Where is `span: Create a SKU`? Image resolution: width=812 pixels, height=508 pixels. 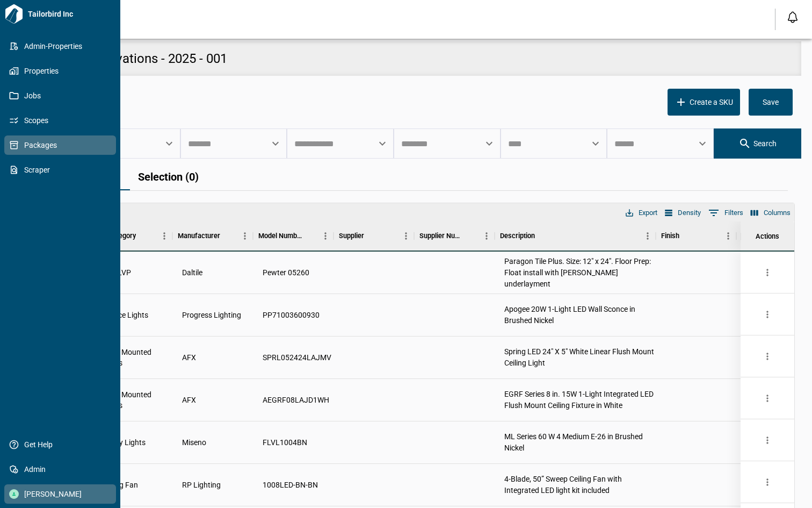 span: Create a SKU is located at coordinates (711, 102).